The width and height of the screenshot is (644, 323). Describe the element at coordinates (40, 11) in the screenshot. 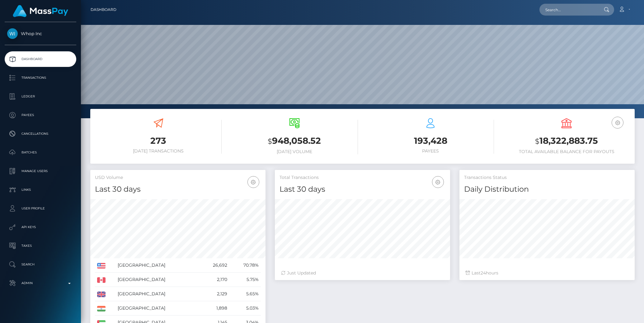

I see `img: MassPay Logo` at that location.